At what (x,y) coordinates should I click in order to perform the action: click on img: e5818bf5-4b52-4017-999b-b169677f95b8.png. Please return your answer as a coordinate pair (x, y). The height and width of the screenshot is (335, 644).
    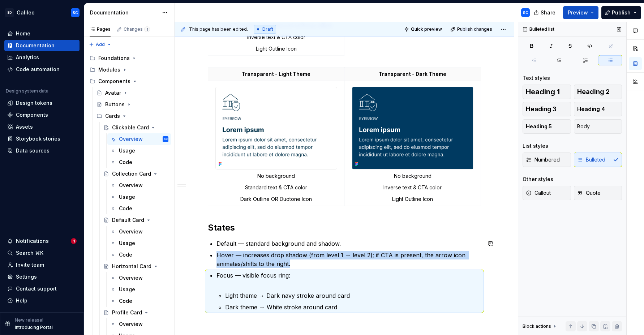
    Looking at the image, I should click on (276, 128).